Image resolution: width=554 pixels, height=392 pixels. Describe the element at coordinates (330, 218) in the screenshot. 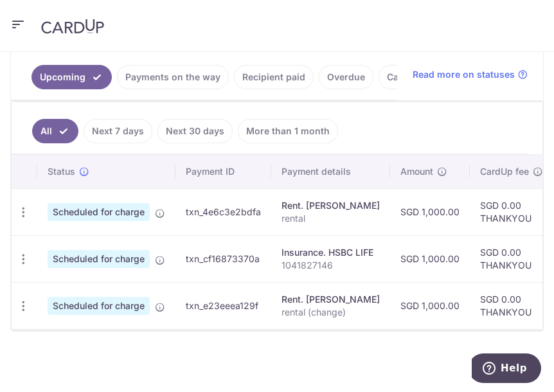

I see `p: rental` at that location.